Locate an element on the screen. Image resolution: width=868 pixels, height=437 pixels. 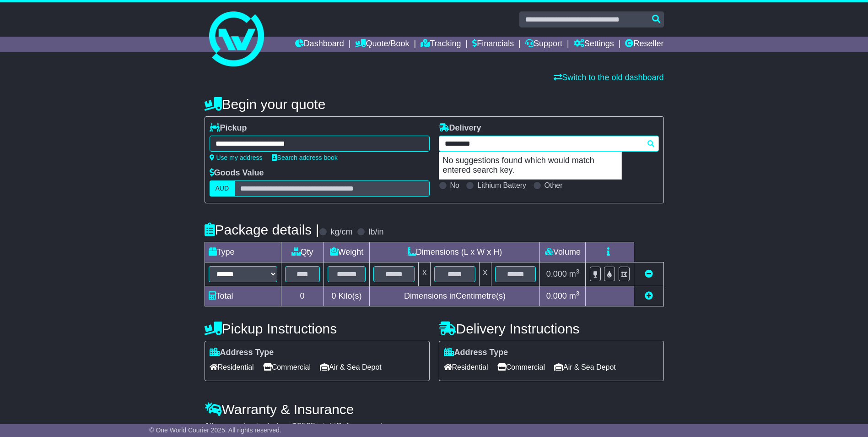
td: Weight is located at coordinates (346, 252).